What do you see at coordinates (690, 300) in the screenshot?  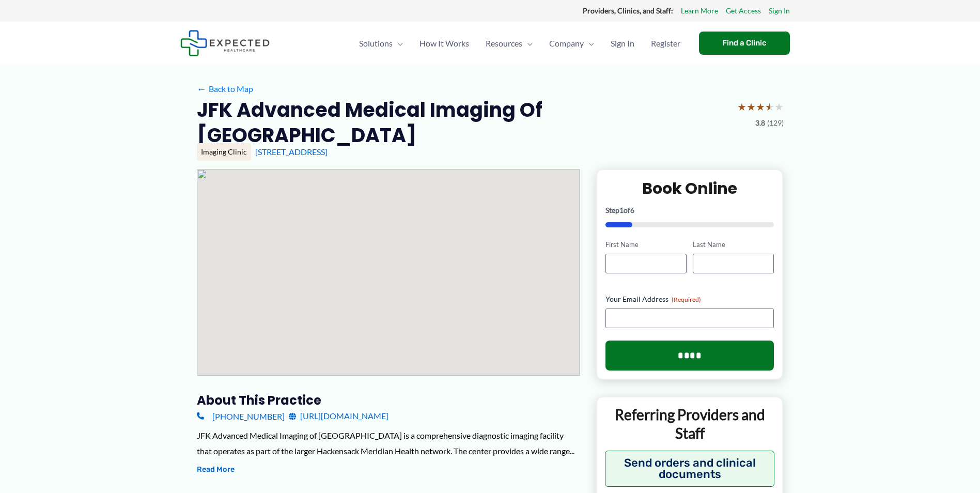 I see `label: Your Email Address` at bounding box center [690, 300].